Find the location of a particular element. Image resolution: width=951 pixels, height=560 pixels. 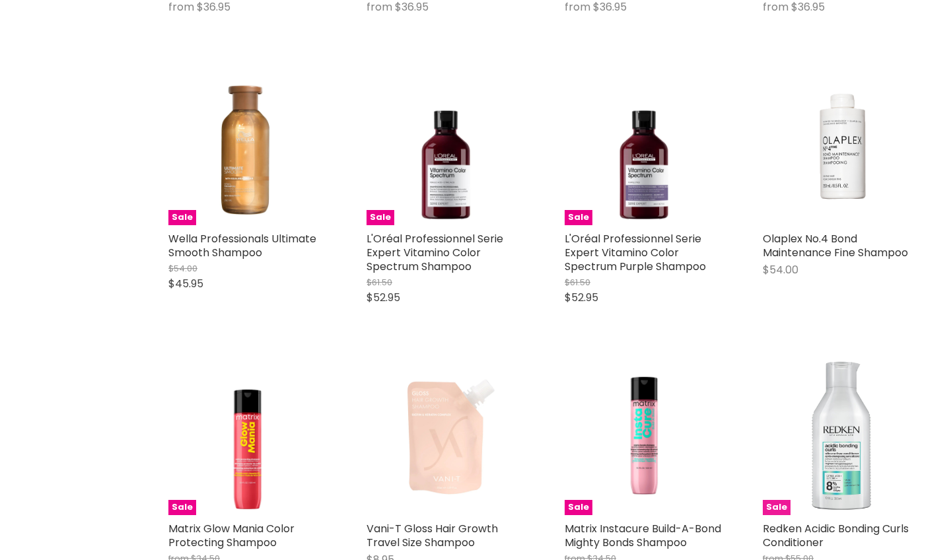

img: Wella Professionals Ultimate Smooth Shampoo is located at coordinates (248, 146).